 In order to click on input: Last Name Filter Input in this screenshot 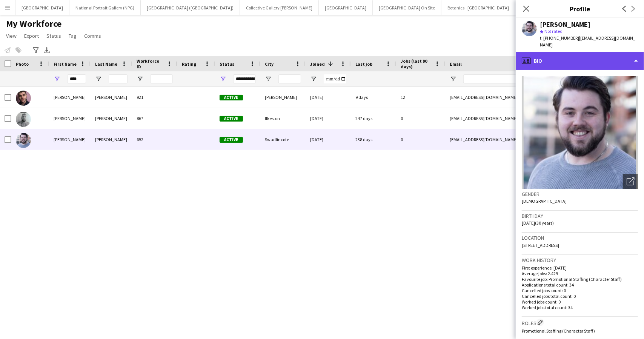, I will do `click(118, 79)`.